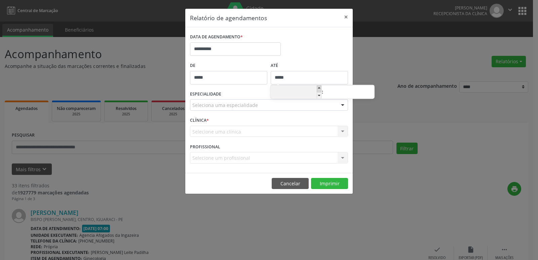 This screenshot has width=538, height=260. What do you see at coordinates (349, 92) in the screenshot?
I see `input: Minute` at bounding box center [349, 92].